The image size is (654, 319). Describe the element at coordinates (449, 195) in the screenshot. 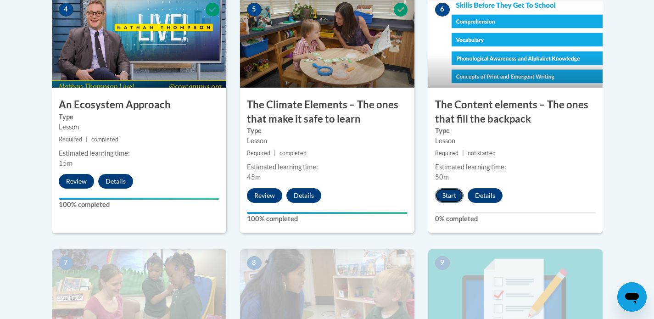

I see `button: Start` at that location.